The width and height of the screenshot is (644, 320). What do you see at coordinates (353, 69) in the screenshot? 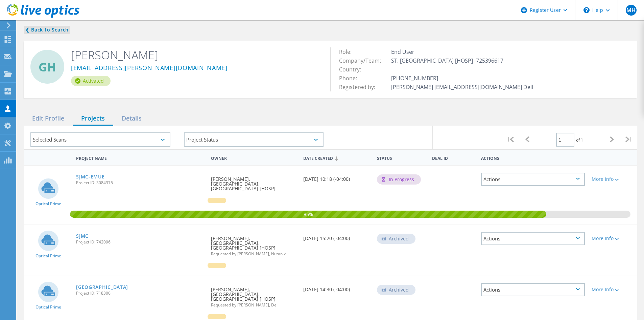
I see `span: Country:` at bounding box center [353, 69].